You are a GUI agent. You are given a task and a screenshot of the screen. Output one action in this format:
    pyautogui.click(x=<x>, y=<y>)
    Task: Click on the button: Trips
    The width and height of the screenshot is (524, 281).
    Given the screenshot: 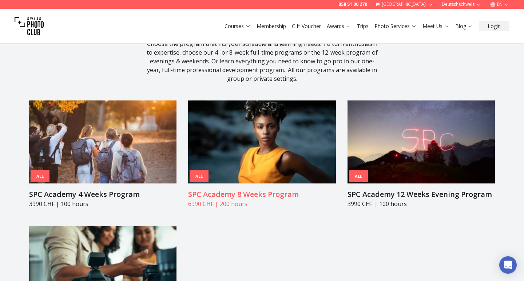 What is the action you would take?
    pyautogui.click(x=363, y=26)
    